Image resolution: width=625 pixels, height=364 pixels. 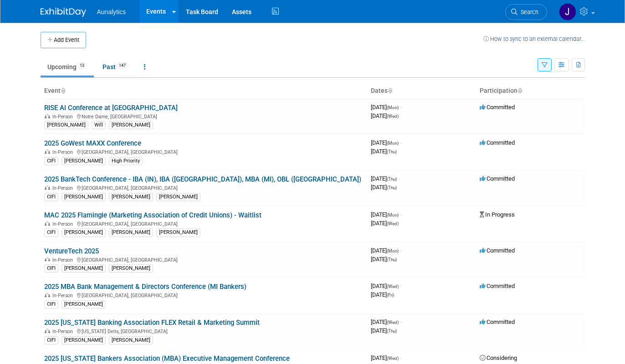 What do you see at coordinates (568, 12) in the screenshot?
I see `img: Julie Grisanti-Cieslak` at bounding box center [568, 12].